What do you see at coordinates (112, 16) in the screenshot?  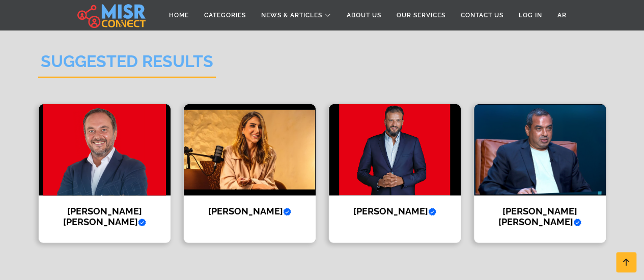 I see `img: main.misr_connect` at bounding box center [112, 16].